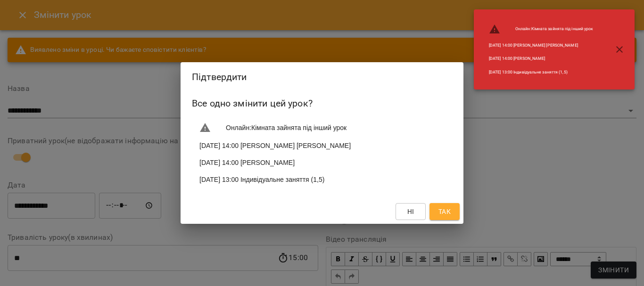 The width and height of the screenshot is (644, 286). What do you see at coordinates (445, 212) in the screenshot?
I see `button: Так` at bounding box center [445, 212].